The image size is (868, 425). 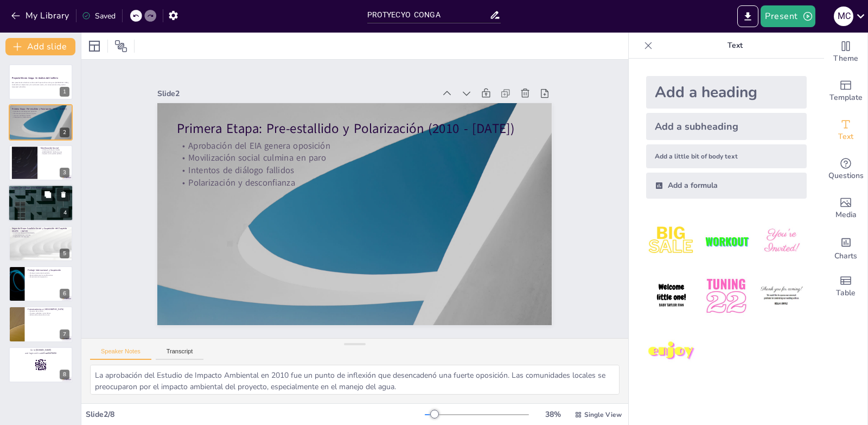 I want to click on p: Procesos judiciales contra líderes, so click(x=48, y=313).